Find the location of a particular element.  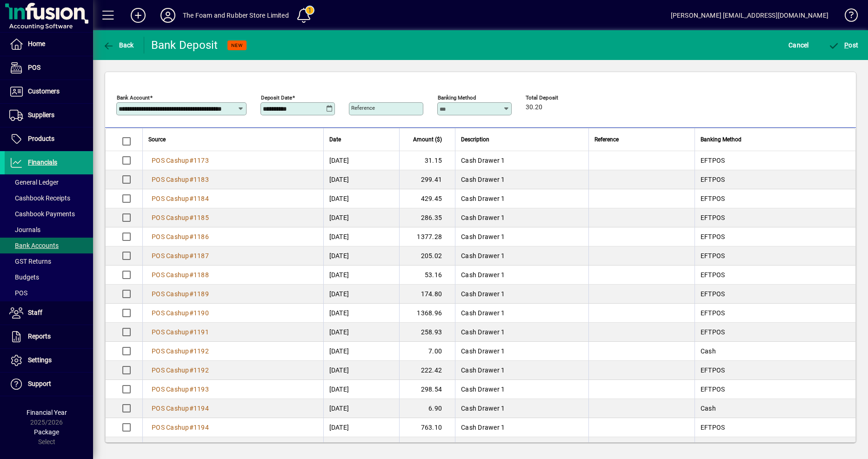

span: Back is located at coordinates (118, 45).